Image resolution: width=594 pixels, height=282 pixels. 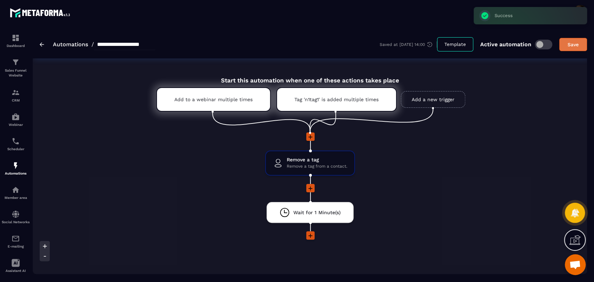 What do you see at coordinates (16, 41) in the screenshot?
I see `a: formationformationDashboard` at bounding box center [16, 41].